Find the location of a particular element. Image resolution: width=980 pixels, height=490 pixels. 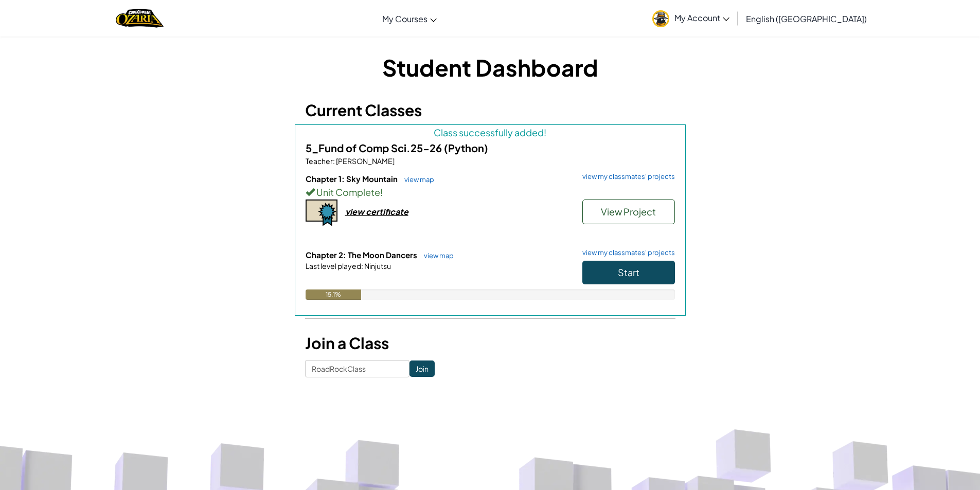

img: certificate-icon.png is located at coordinates (321, 213).